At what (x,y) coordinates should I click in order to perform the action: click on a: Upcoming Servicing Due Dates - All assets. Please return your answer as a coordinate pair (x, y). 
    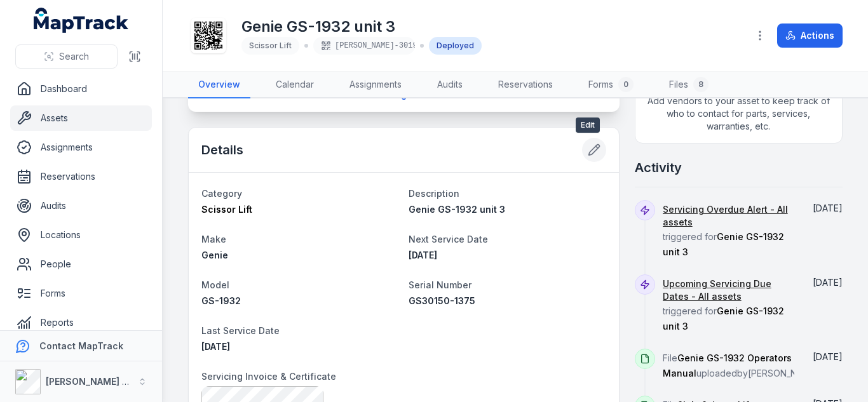
    Looking at the image, I should click on (728, 290).